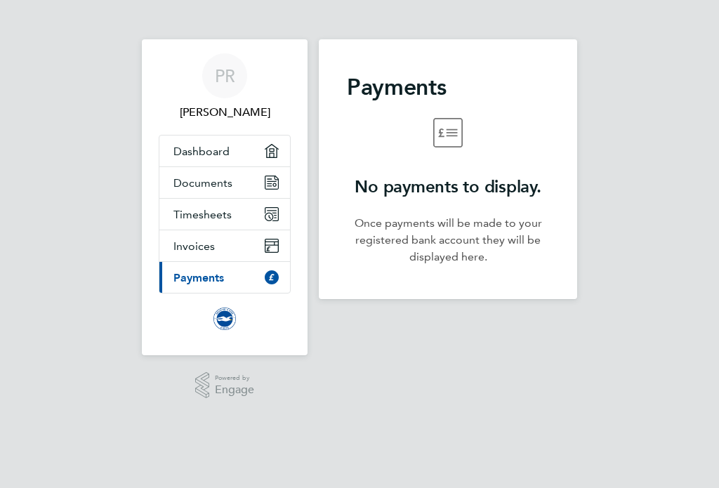 The width and height of the screenshot is (719, 488). What do you see at coordinates (225, 278) in the screenshot?
I see `a: Payments` at bounding box center [225, 278].